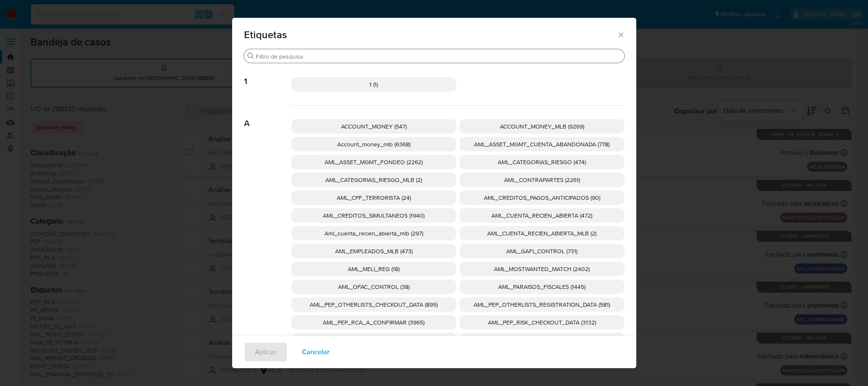  Describe the element at coordinates (251, 56) in the screenshot. I see `button: Procurar` at that location.